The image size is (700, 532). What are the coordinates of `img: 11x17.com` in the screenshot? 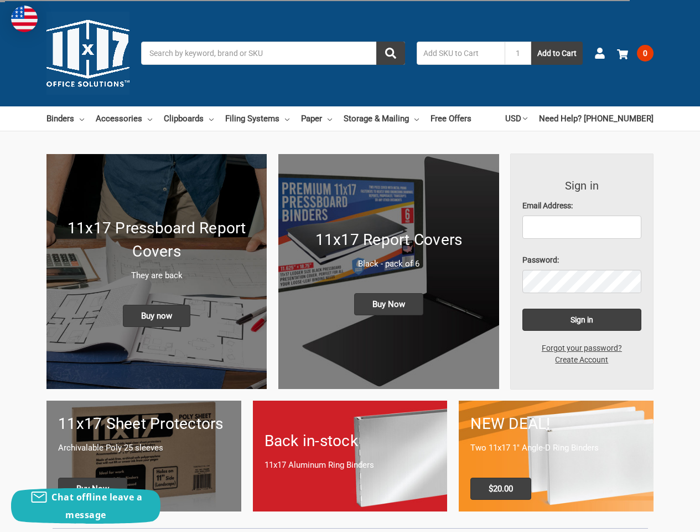 It's located at (88, 53).